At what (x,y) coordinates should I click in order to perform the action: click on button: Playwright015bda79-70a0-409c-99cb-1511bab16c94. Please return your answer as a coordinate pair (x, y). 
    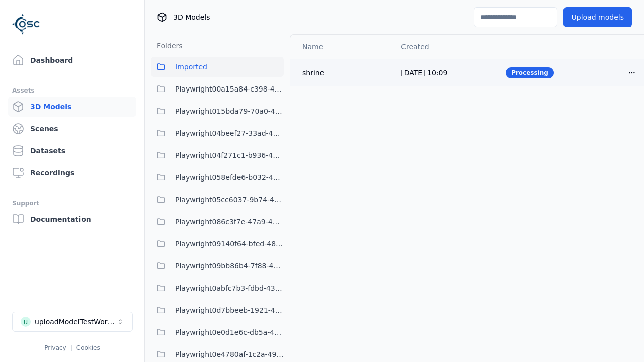
    Looking at the image, I should click on (217, 111).